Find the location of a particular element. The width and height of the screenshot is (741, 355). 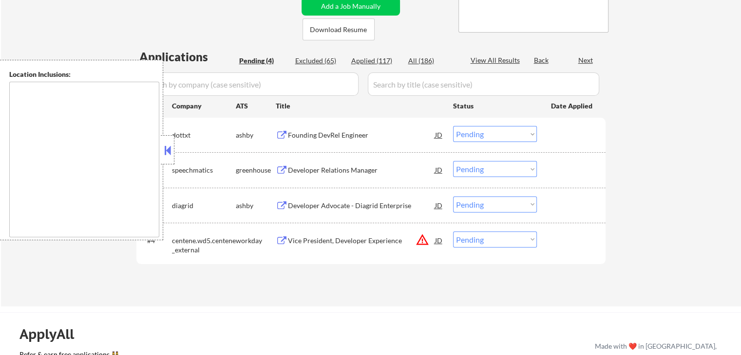

div: ATS is located at coordinates (256, 106).